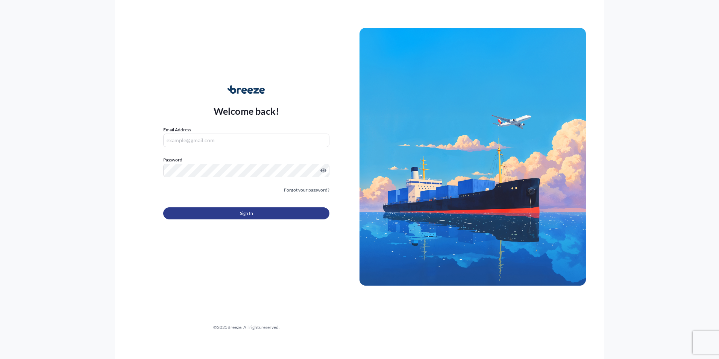 Image resolution: width=719 pixels, height=359 pixels. What do you see at coordinates (246, 160) in the screenshot?
I see `label: Password` at bounding box center [246, 160].